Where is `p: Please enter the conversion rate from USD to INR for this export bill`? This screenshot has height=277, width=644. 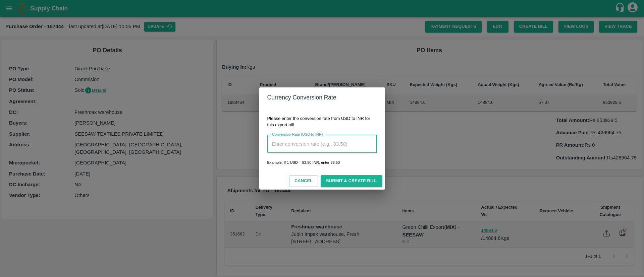
p: Please enter the conversion rate from USD to INR for this export bill is located at coordinates (322, 122).